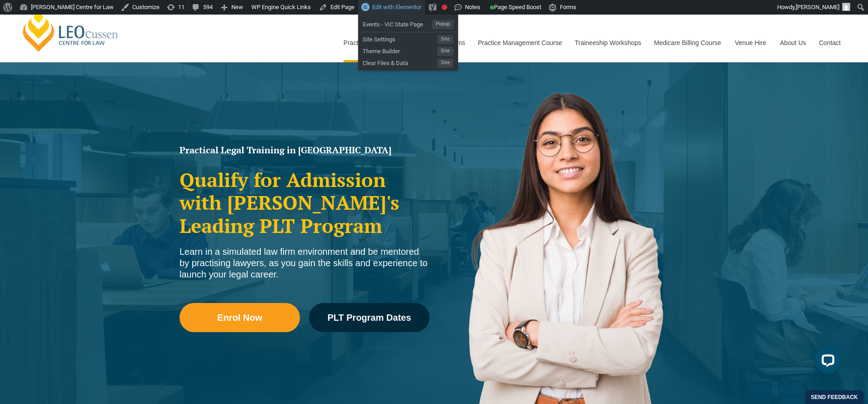  What do you see at coordinates (750, 43) in the screenshot?
I see `a: Venue Hire` at bounding box center [750, 43].